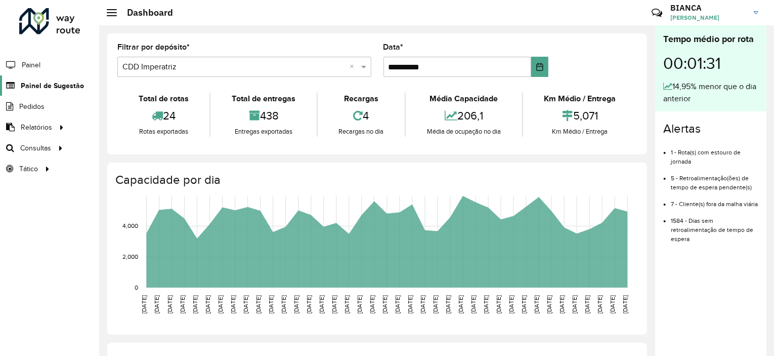 The image size is (774, 356). What do you see at coordinates (540, 67) in the screenshot?
I see `button: Choose Date` at bounding box center [540, 67].